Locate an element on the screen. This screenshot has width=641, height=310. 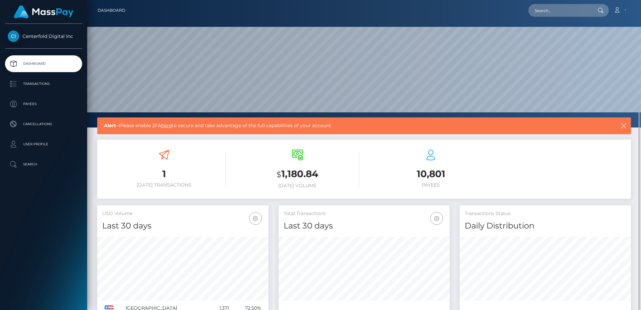
p: Transactions is located at coordinates (44, 84).